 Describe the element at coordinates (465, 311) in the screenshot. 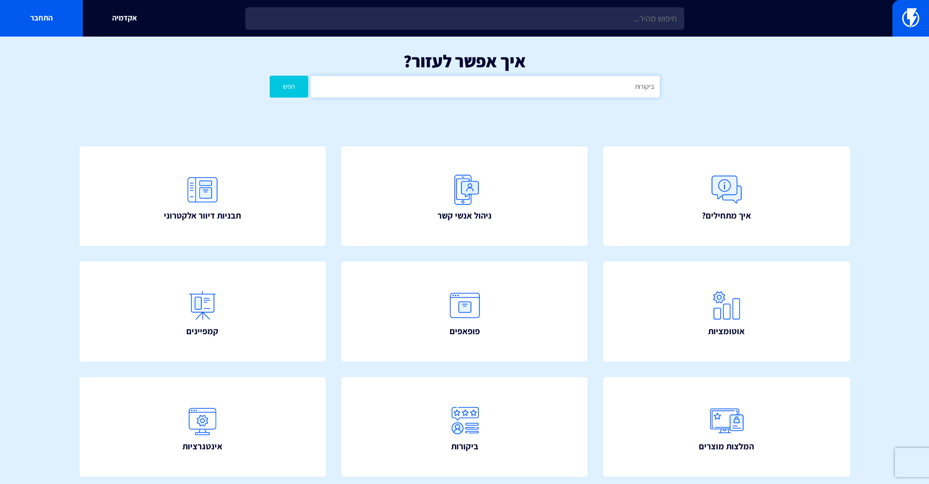

I see `a: פופאפים` at that location.